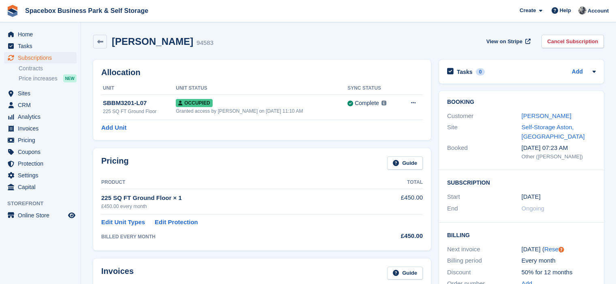  What do you see at coordinates (572, 41) in the screenshot?
I see `a: Cancel Subscription` at bounding box center [572, 41].